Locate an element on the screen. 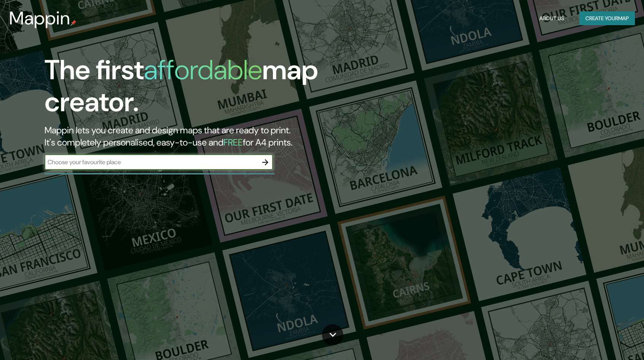 The image size is (644, 360). button: Create yourmap is located at coordinates (607, 18).